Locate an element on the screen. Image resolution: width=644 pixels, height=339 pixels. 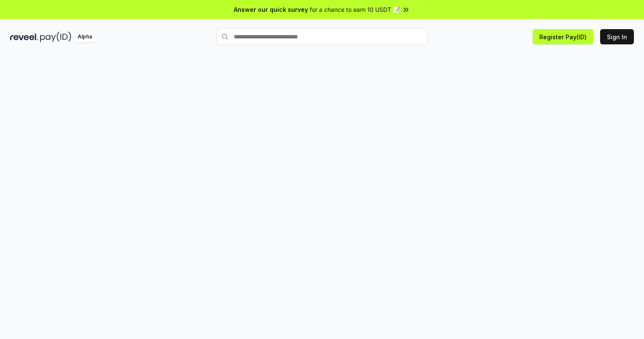
button: Register Pay(ID) is located at coordinates (563, 37).